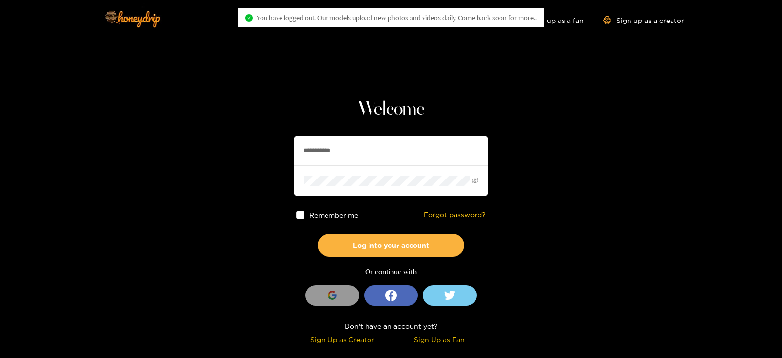 The height and width of the screenshot is (358, 782). I want to click on div: Or continue with, so click(391, 272).